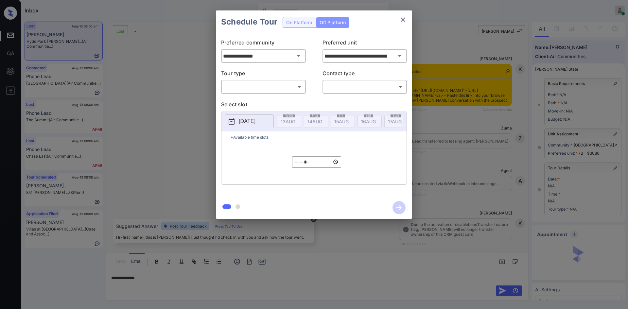 The image size is (628, 309). What do you see at coordinates (365, 75) in the screenshot?
I see `p: Contact type` at bounding box center [365, 75].